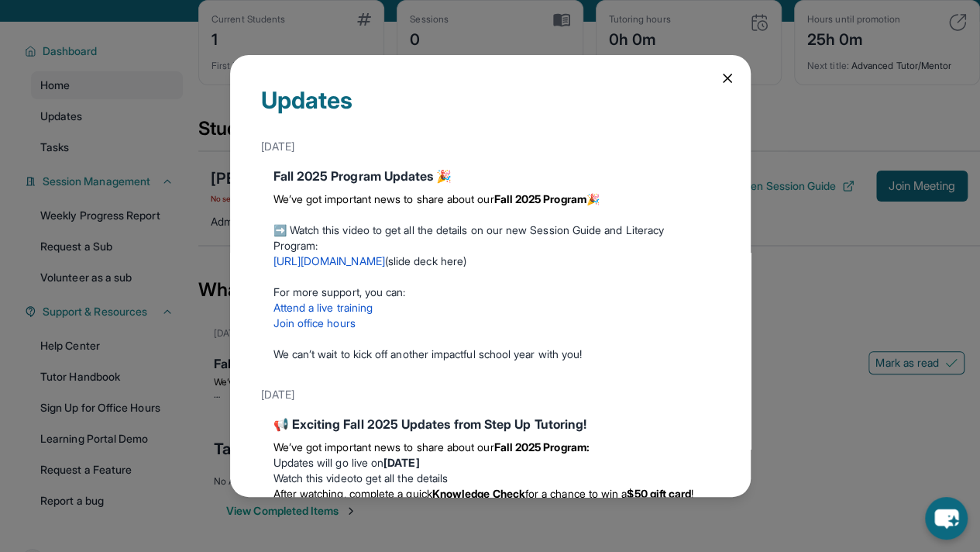  Describe the element at coordinates (490, 176) in the screenshot. I see `div: Fall 2025 Program Updates 🎉` at that location.